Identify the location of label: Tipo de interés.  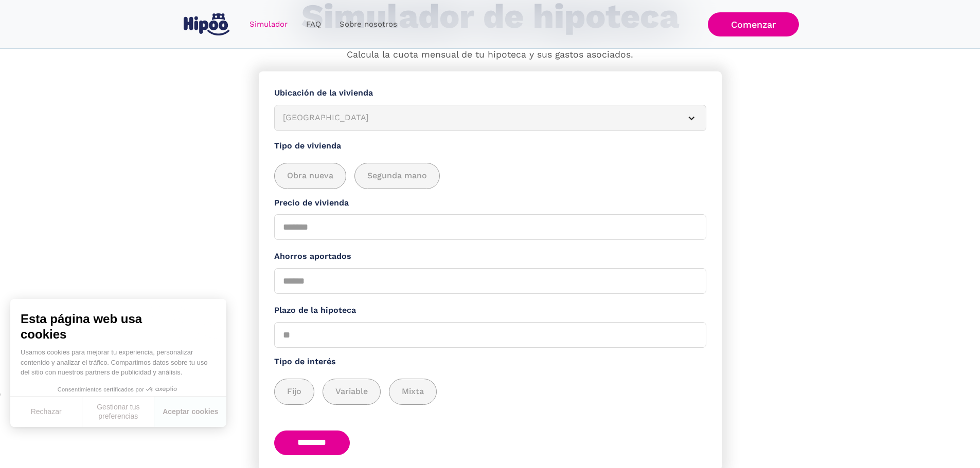
(490, 362).